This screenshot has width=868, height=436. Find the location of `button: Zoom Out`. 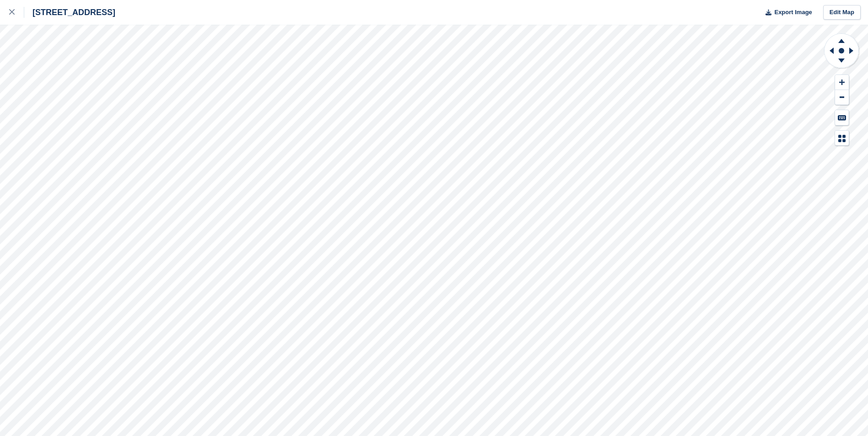

button: Zoom Out is located at coordinates (842, 98).